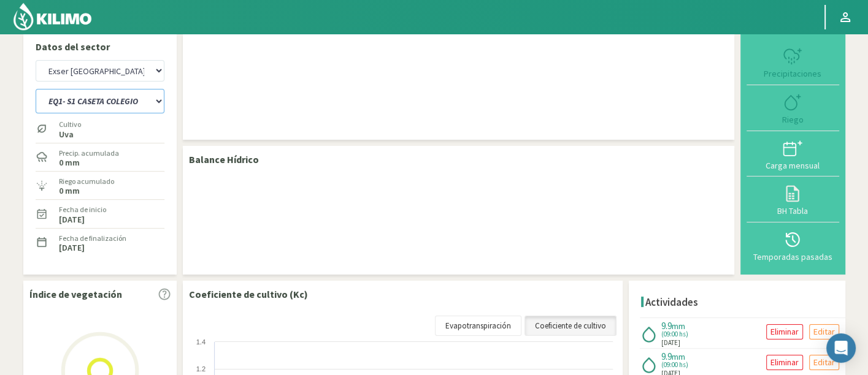 This screenshot has height=375, width=868. Describe the element at coordinates (792, 119) in the screenshot. I see `div: Riego` at that location.